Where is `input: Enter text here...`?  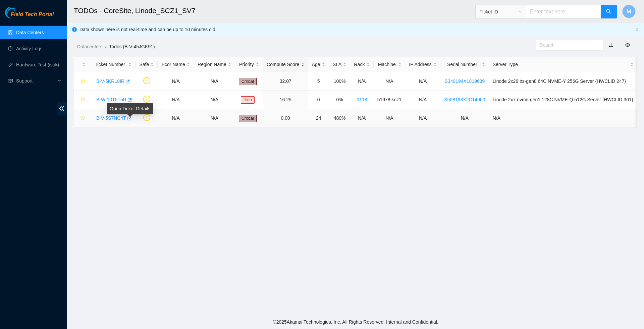
input: Enter text here... is located at coordinates (564, 11).